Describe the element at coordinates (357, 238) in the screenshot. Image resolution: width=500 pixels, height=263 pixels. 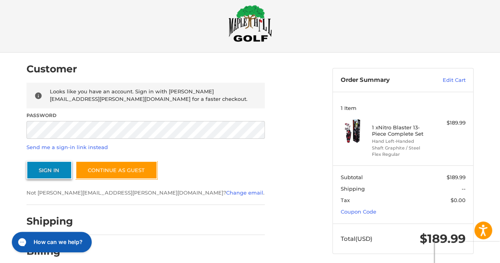
I see `span: Total (USD)` at that location.